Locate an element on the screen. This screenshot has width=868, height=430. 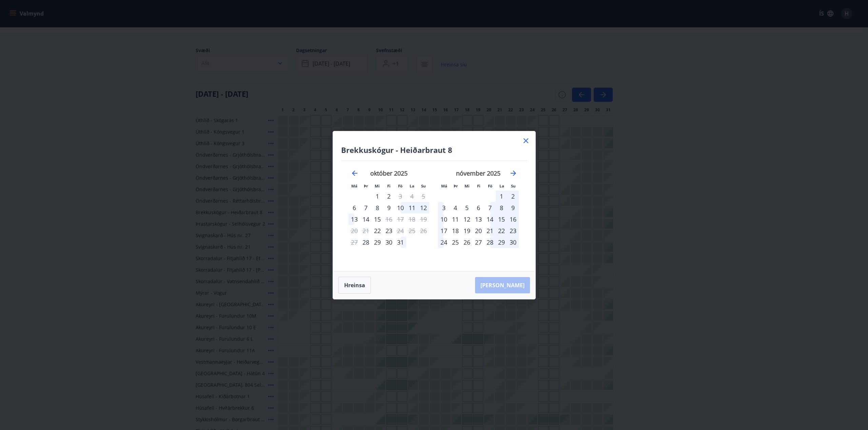
button: Hreinsa is located at coordinates (354, 285).